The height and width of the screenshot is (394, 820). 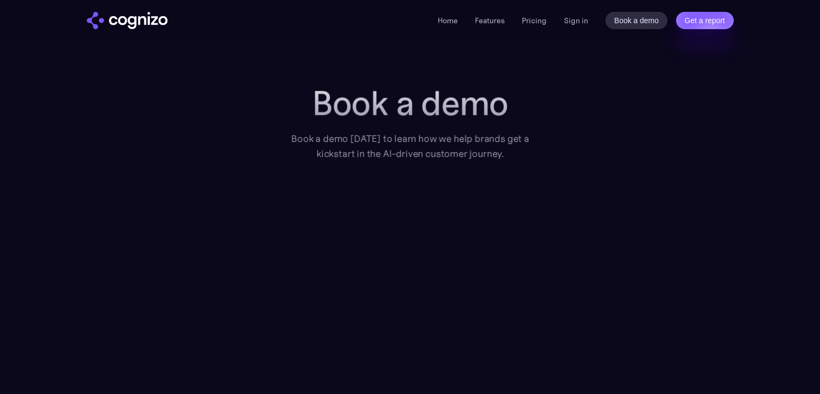 I want to click on a: home, so click(x=127, y=20).